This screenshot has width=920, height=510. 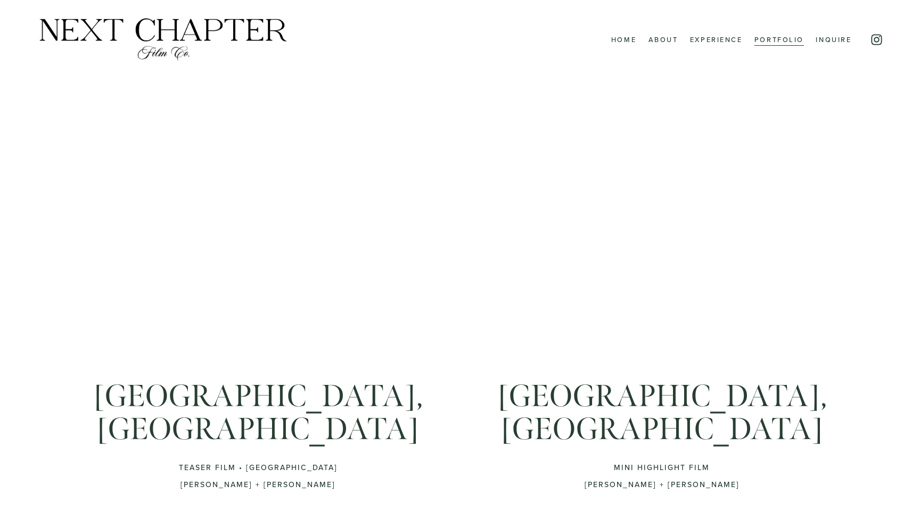 What do you see at coordinates (661, 467) in the screenshot?
I see `p: Mini Highlight Film` at bounding box center [661, 467].